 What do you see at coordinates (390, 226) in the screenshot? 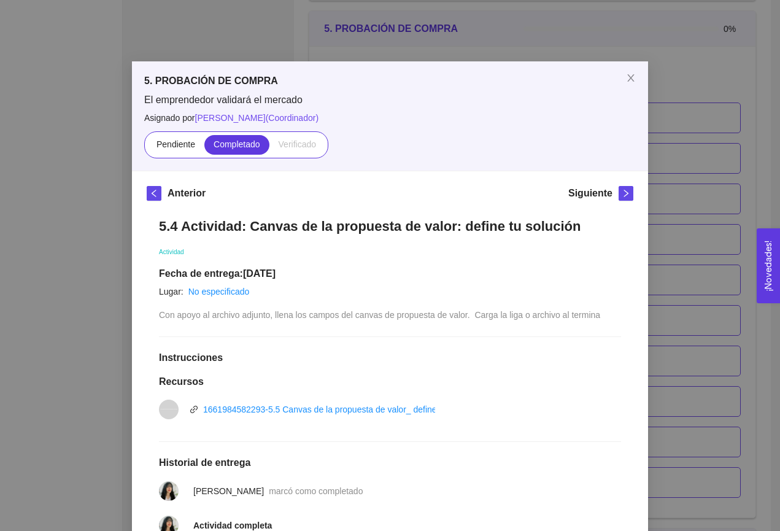
I see `h1: 5.4 Actividad: Canvas de la propuesta de valor: define tu solución` at bounding box center [390, 226].